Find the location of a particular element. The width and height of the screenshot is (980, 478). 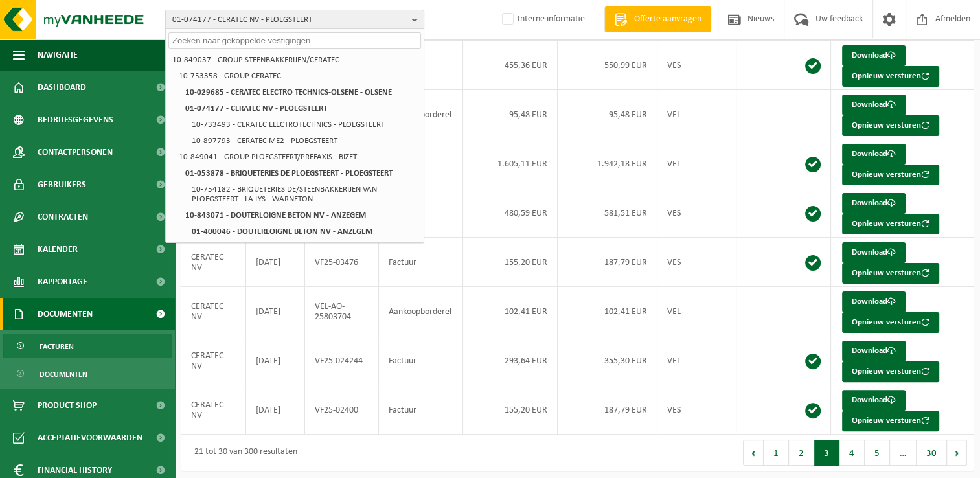

span: Acceptatievoorwaarden is located at coordinates (90, 438).